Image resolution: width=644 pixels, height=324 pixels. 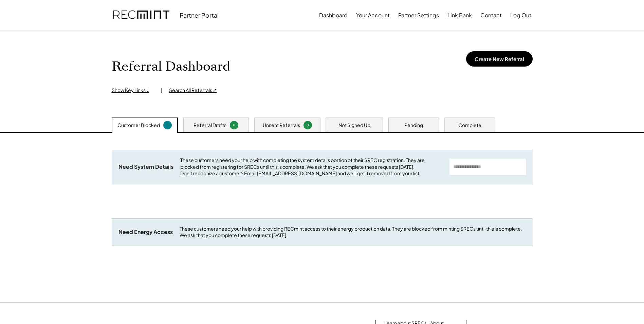 I want to click on div: Pending, so click(x=413, y=125).